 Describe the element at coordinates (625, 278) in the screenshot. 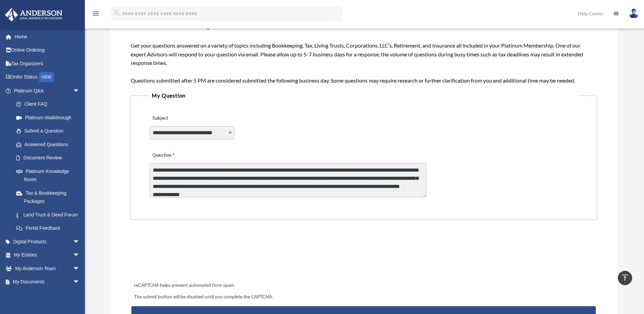

I see `i: vertical_align_top` at that location.